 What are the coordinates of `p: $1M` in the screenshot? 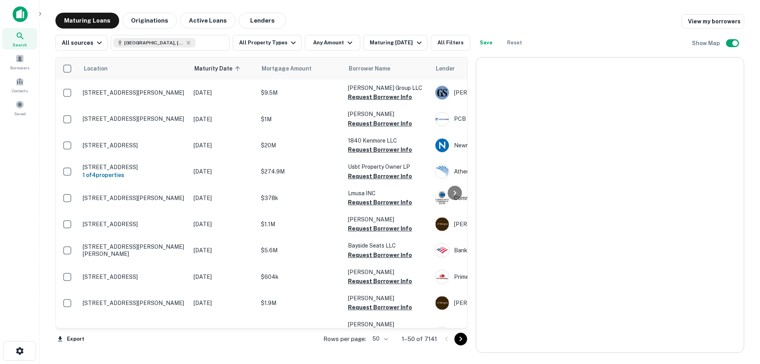 It's located at (300, 119).